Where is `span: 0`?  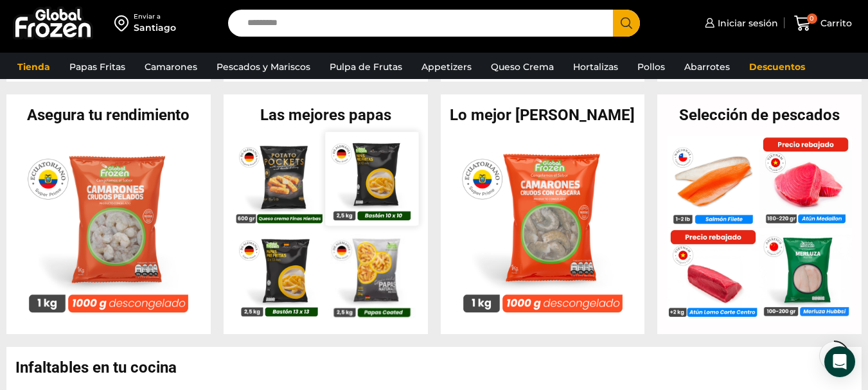
span: 0 is located at coordinates (812, 18).